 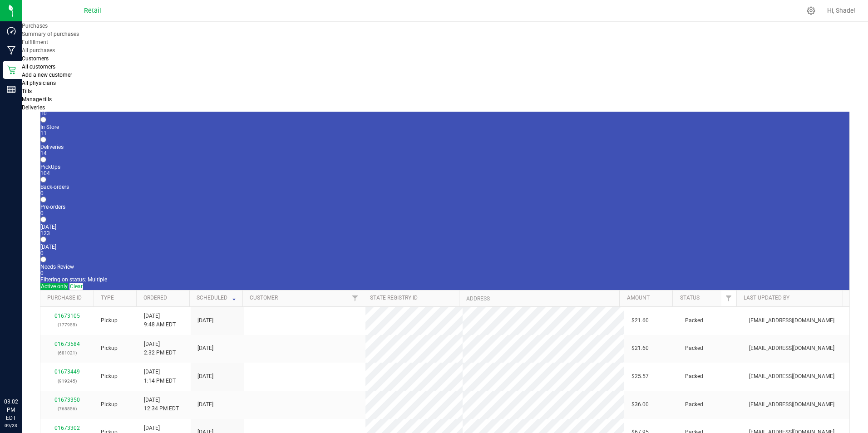 I want to click on div: Deliveries, so click(x=445, y=147).